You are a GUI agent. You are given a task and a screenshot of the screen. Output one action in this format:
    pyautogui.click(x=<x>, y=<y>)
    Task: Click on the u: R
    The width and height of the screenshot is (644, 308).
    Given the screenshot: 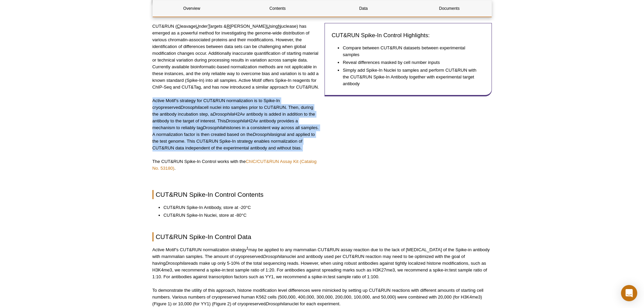 What is the action you would take?
    pyautogui.click(x=228, y=26)
    